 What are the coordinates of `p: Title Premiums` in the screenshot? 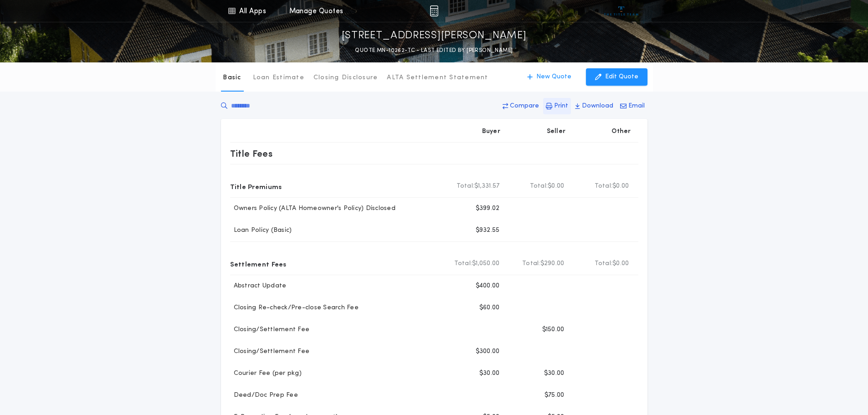 It's located at (256, 186).